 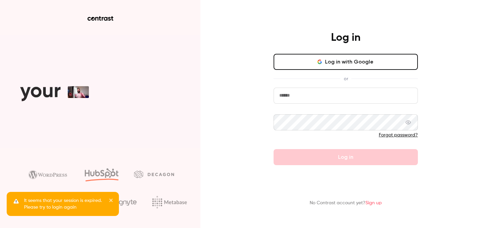 What do you see at coordinates (346, 79) in the screenshot?
I see `span: or` at bounding box center [346, 79].